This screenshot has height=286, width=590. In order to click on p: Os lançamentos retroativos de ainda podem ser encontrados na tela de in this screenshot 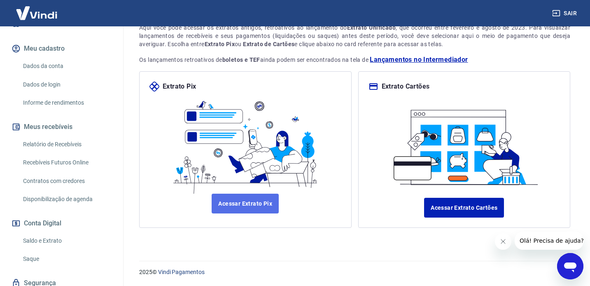, I will do `click(354, 60)`.